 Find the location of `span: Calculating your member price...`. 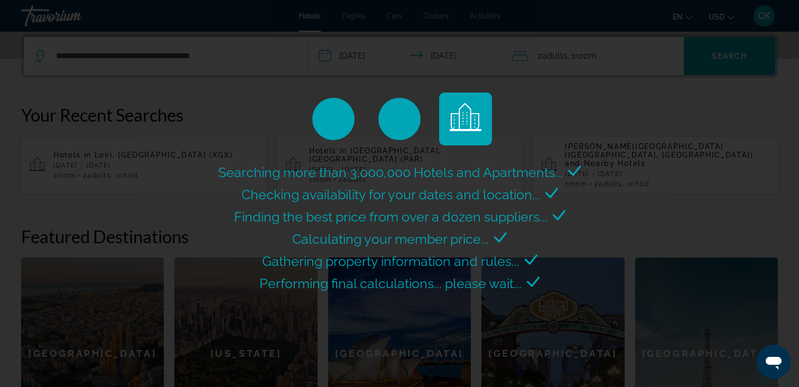

span: Calculating your member price... is located at coordinates (390, 239).